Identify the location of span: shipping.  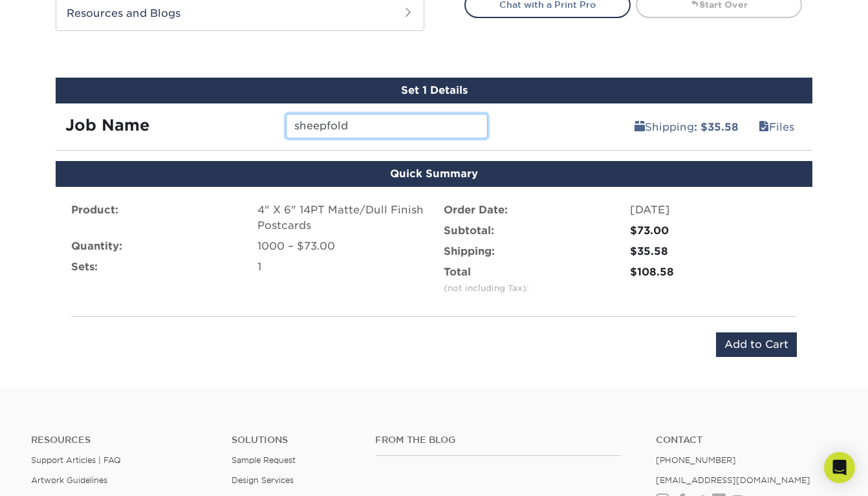
(640, 127).